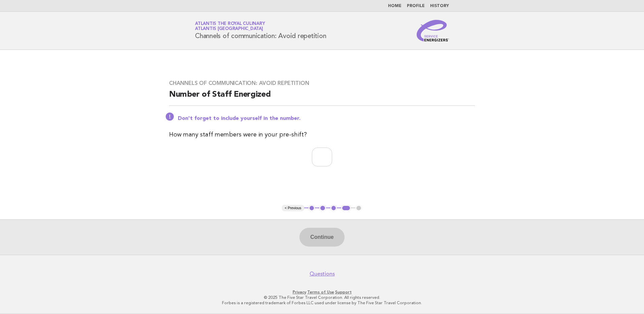  I want to click on button: 2, so click(322, 208).